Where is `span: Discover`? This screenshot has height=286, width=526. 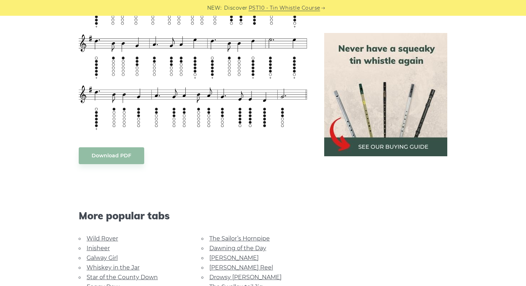
span: Discover is located at coordinates (236, 8).